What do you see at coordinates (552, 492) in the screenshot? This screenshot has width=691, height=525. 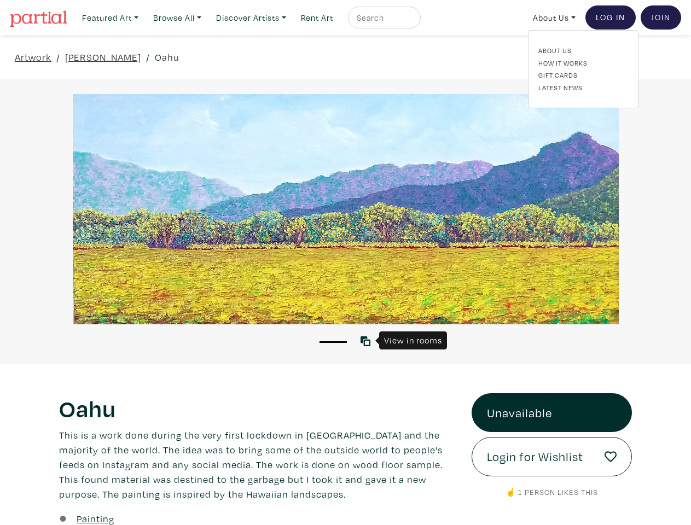 I see `p: ☝️ 1 person likes this` at bounding box center [552, 492].